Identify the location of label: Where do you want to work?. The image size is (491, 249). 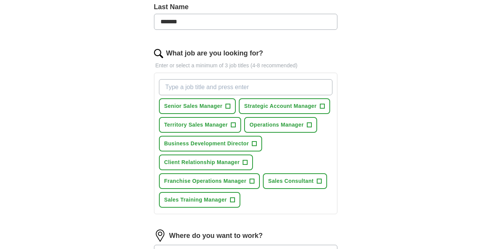
(216, 236).